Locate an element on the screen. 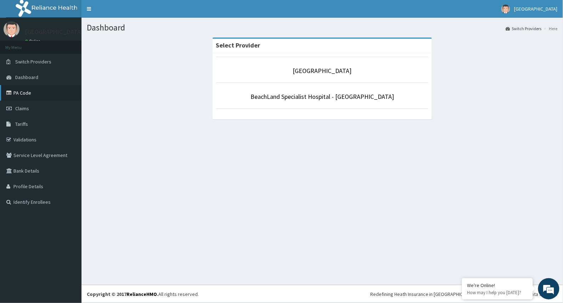  div: We're Online! is located at coordinates (497, 285).